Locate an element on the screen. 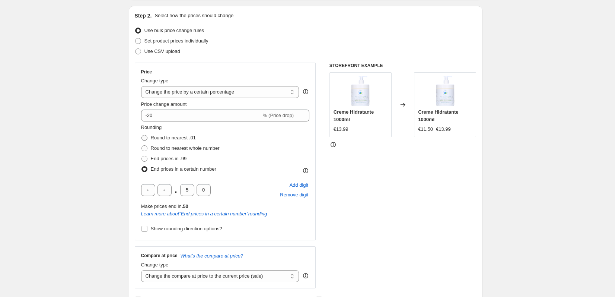 This screenshot has height=297, width=615. span: End prices in .99 is located at coordinates (169, 158).